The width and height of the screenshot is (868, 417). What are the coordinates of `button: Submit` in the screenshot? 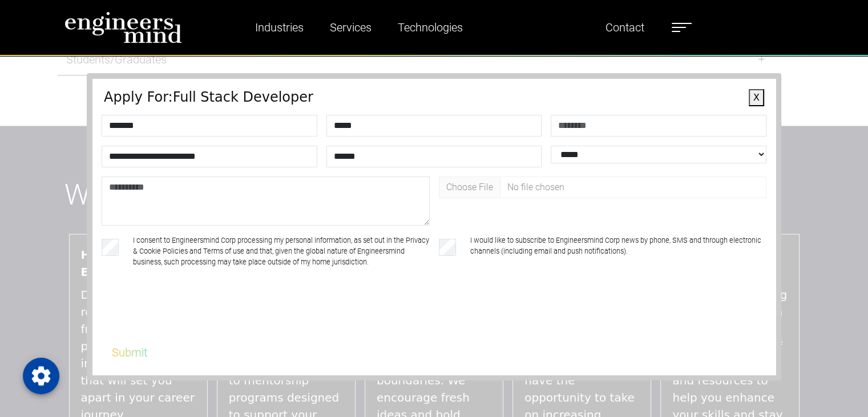 It's located at (129, 352).